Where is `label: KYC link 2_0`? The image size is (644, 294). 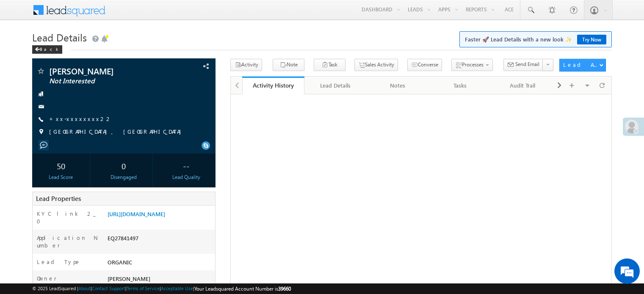
label: KYC link 2_0 is located at coordinates (68, 217).